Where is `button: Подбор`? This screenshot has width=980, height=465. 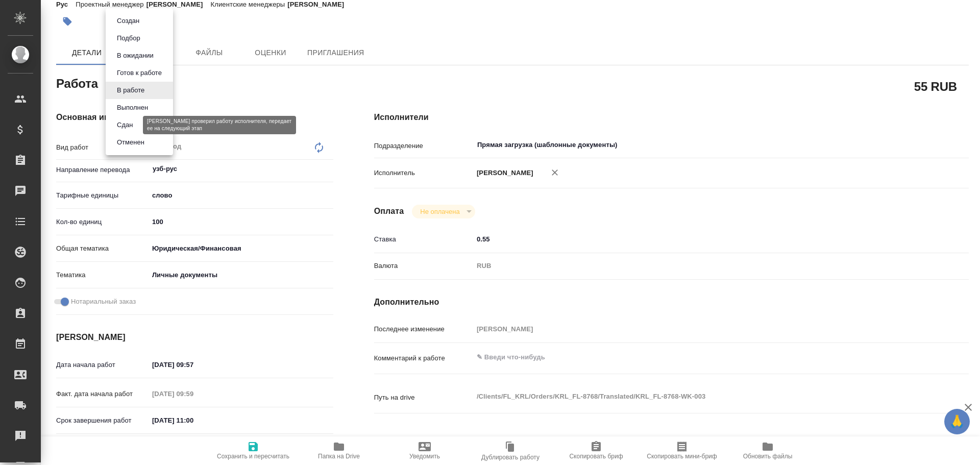
button: Подбор is located at coordinates (128, 38).